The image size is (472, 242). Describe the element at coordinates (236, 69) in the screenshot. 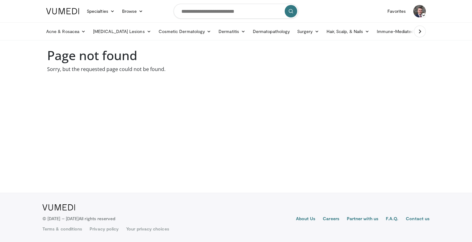

I see `p: Sorry, but the requested page could not be found.` at that location.